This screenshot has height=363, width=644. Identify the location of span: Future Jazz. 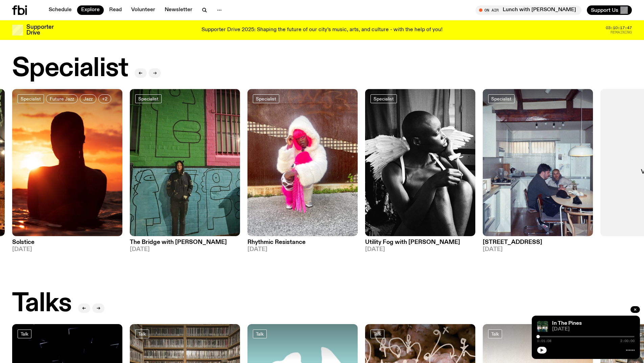
(62, 99).